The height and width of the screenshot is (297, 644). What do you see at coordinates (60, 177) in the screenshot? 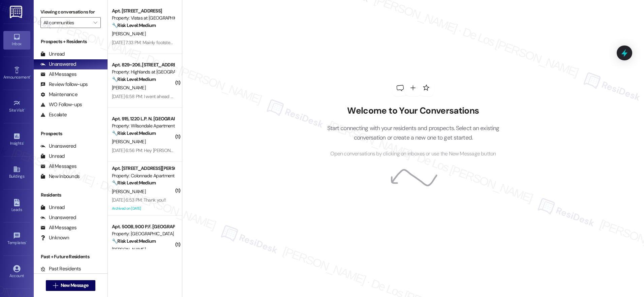
I see `div: New Inbounds` at bounding box center [60, 177].